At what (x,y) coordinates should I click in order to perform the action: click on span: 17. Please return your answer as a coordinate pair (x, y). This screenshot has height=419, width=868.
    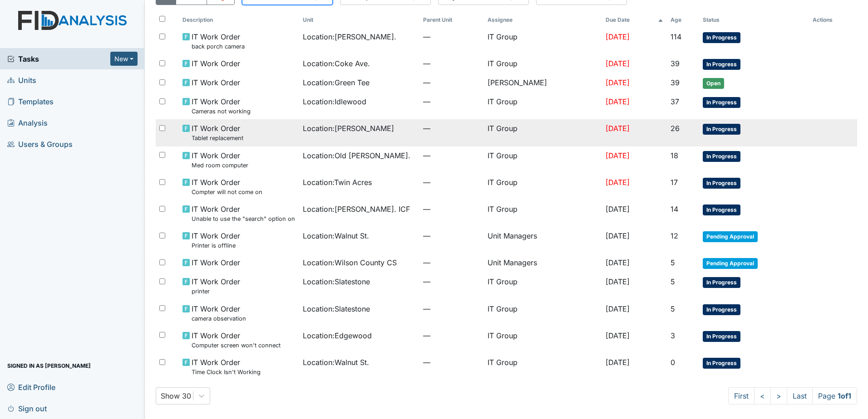
    Looking at the image, I should click on (675, 183).